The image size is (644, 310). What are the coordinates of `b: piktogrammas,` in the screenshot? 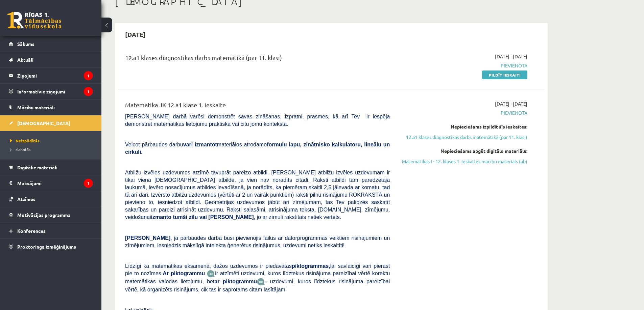 It's located at (311, 266).